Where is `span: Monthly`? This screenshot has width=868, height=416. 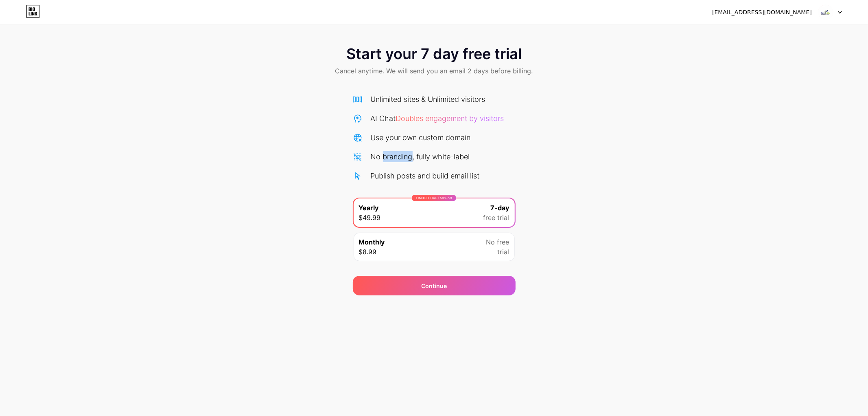 span: Monthly is located at coordinates (372, 242).